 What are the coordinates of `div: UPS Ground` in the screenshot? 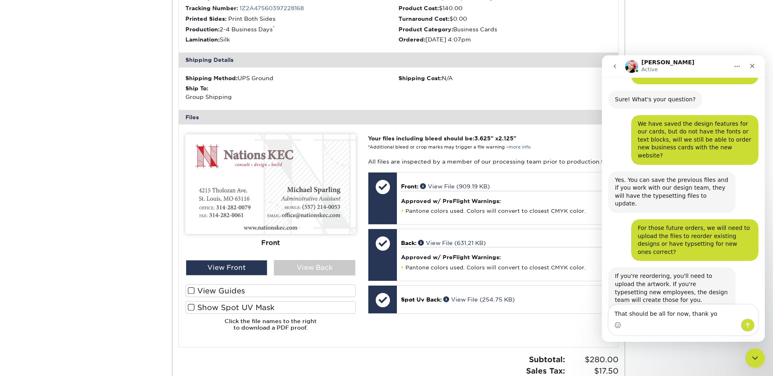 It's located at (292, 78).